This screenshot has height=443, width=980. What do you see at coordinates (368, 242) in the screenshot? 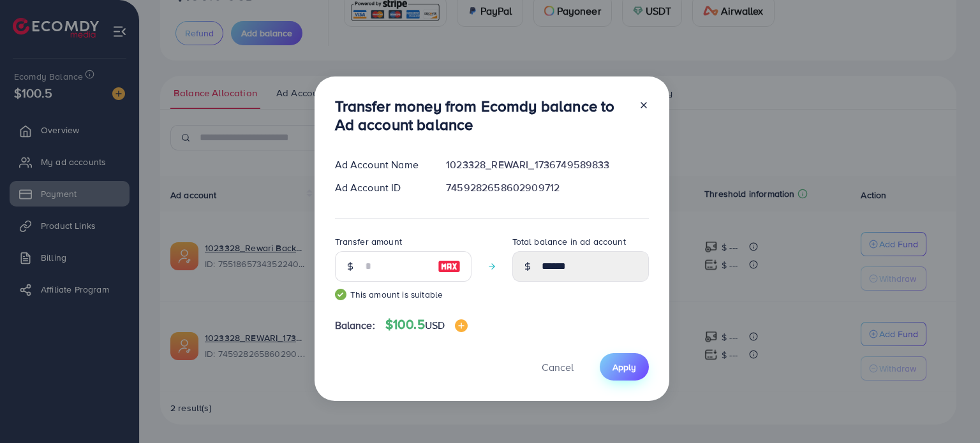
I see `label: Transfer amount` at bounding box center [368, 242].